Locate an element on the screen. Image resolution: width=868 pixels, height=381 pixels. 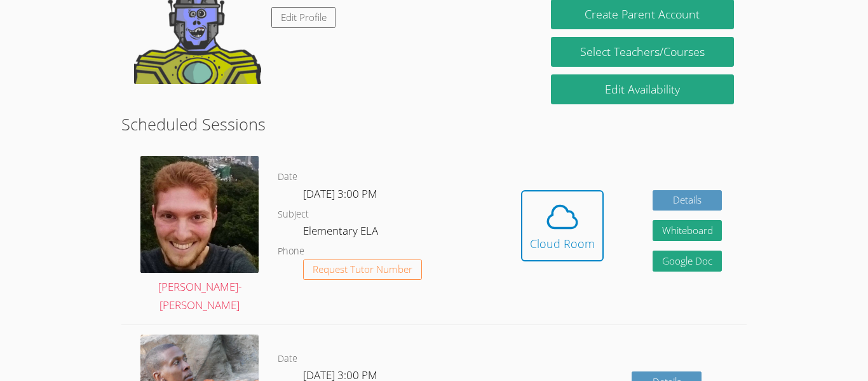
h2: Scheduled Sessions is located at coordinates (434, 124).